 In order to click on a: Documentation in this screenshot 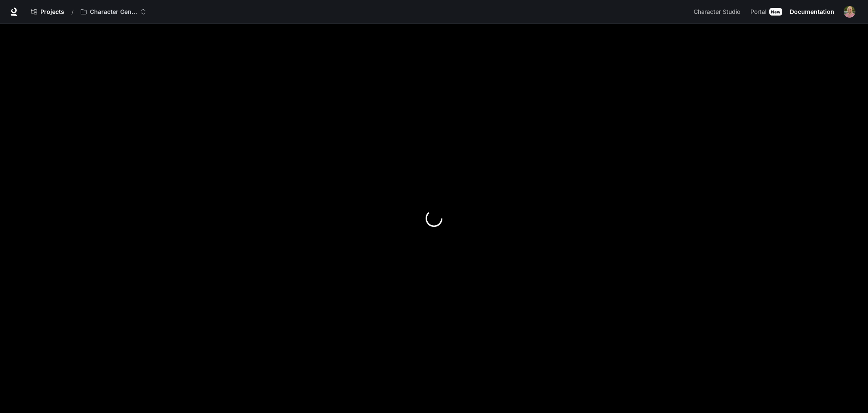, I will do `click(812, 12)`.